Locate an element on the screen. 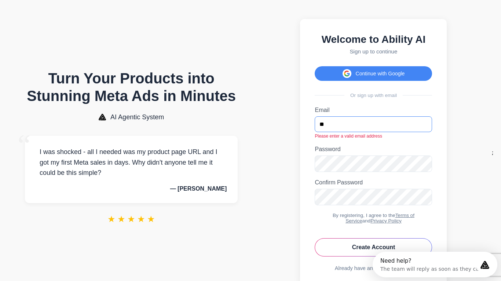 Image resolution: width=501 pixels, height=281 pixels. h1: Turn Your Products into Stunning Meta Ads in Minutes is located at coordinates (131, 87).